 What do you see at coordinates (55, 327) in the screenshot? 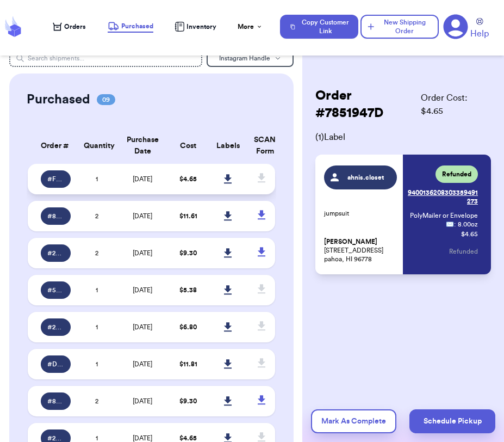
I see `span: # 2BC9DEF7` at bounding box center [55, 327].